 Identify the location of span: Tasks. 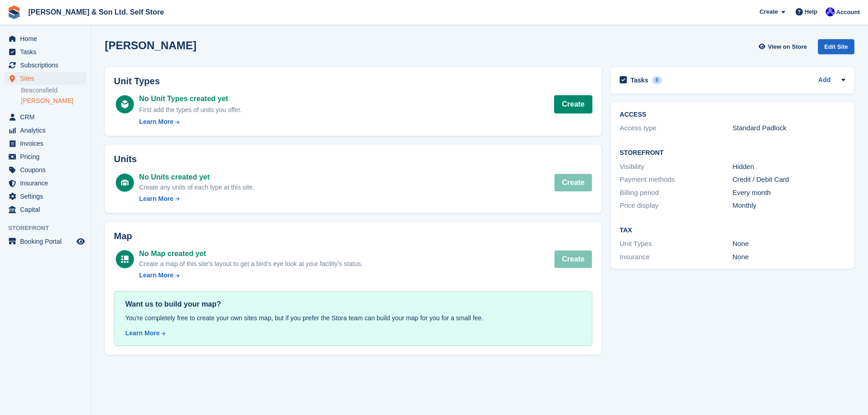
(47, 52).